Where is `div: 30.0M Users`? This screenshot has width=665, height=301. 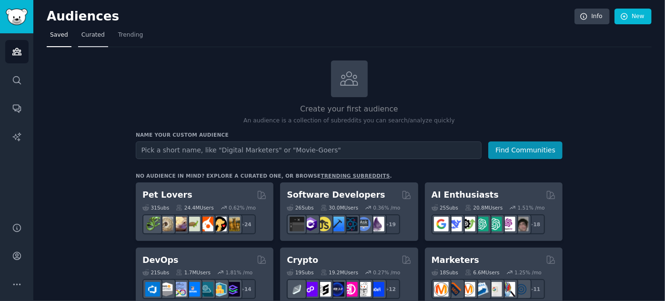 div: 30.0M Users is located at coordinates (339, 208).